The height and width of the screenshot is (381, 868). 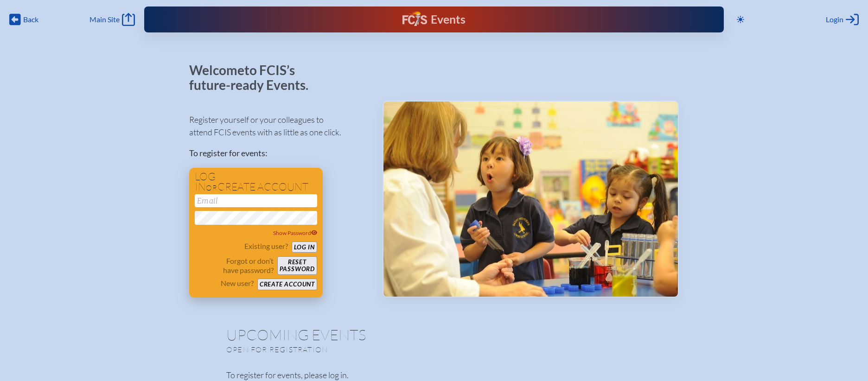 I want to click on button: Create account, so click(x=287, y=284).